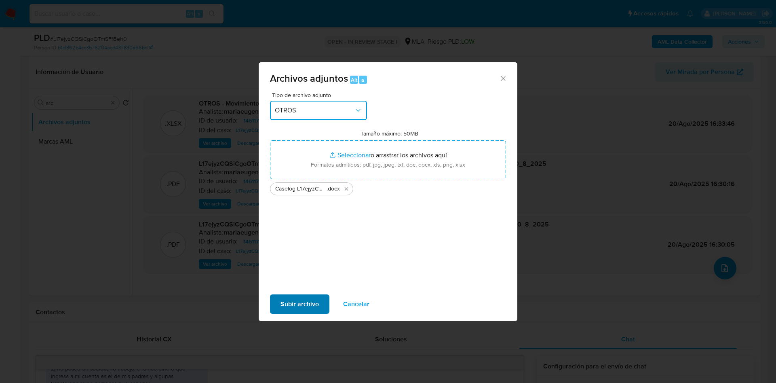  What do you see at coordinates (354, 80) in the screenshot?
I see `span: Alt` at bounding box center [354, 80].